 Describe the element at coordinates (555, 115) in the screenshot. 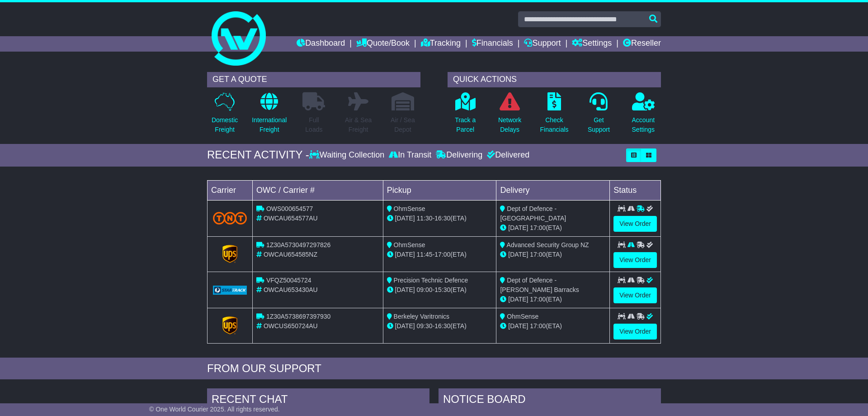

I see `a: CheckFinancials` at that location.